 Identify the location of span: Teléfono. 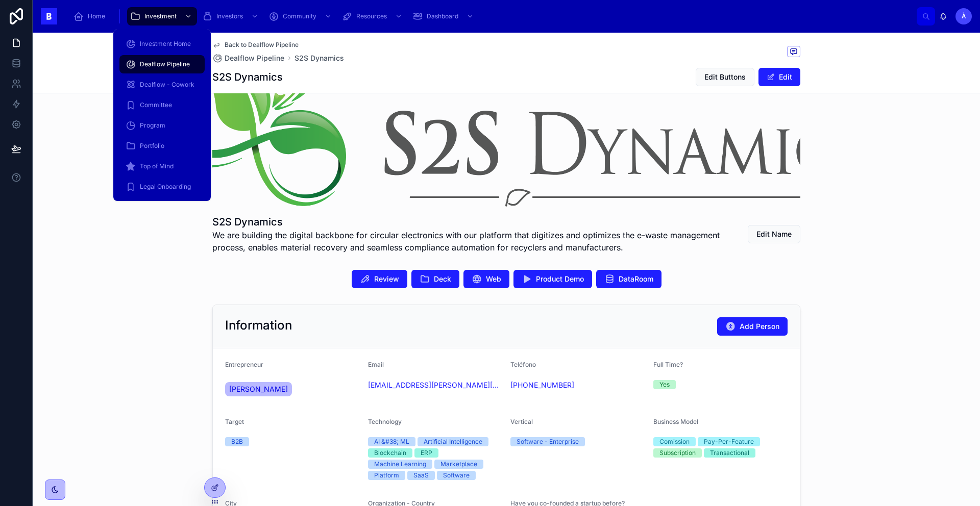
(523, 364).